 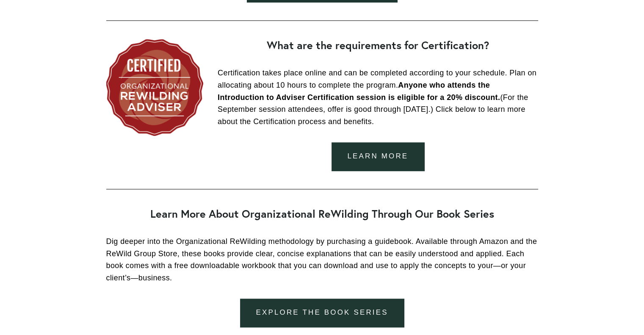 I want to click on a: explore the book series, so click(x=322, y=313).